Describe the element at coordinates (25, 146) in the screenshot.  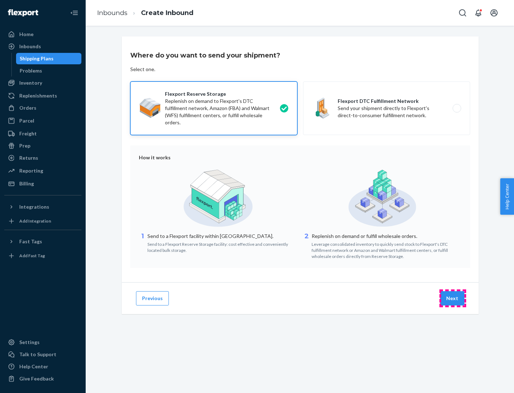
I see `div: Prep` at that location.